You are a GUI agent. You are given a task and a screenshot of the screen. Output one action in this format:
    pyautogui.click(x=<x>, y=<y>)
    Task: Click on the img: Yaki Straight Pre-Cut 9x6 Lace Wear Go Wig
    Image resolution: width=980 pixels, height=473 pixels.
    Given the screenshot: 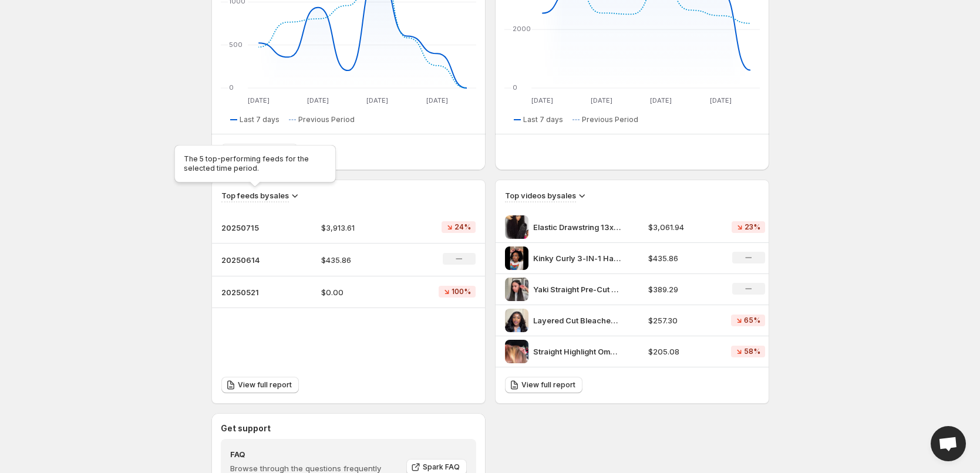 What is the action you would take?
    pyautogui.click(x=517, y=289)
    